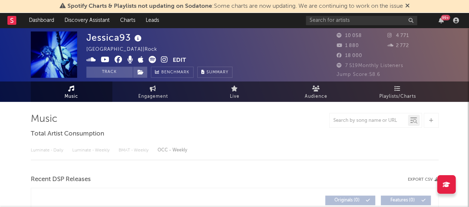 The image size is (469, 207). I want to click on span: Live, so click(235, 97).